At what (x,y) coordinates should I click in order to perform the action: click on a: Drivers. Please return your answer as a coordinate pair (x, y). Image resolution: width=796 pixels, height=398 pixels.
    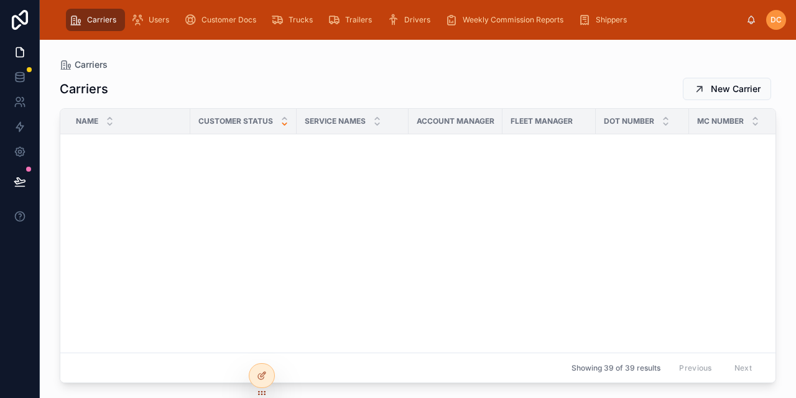
    Looking at the image, I should click on (411, 20).